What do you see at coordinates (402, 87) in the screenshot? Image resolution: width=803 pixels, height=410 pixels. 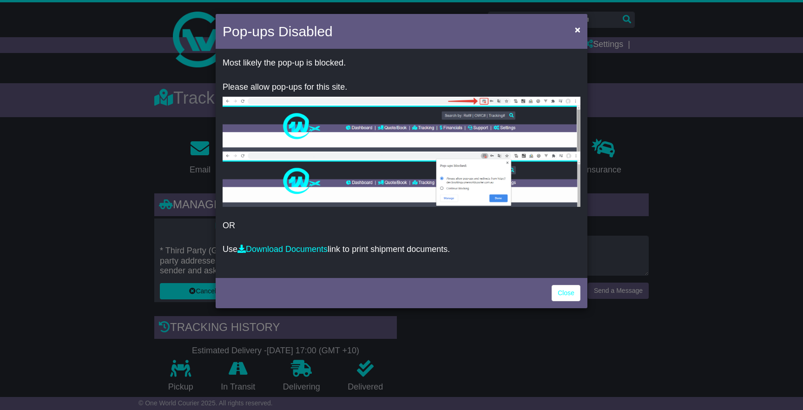 I see `p: Please allow pop-ups for this site.` at bounding box center [402, 87].